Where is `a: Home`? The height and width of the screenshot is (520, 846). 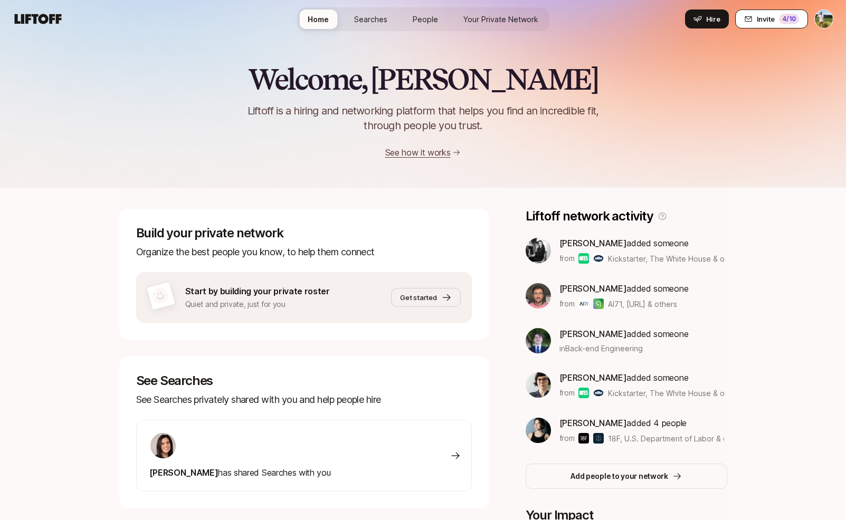
a: Home is located at coordinates (318, 19).